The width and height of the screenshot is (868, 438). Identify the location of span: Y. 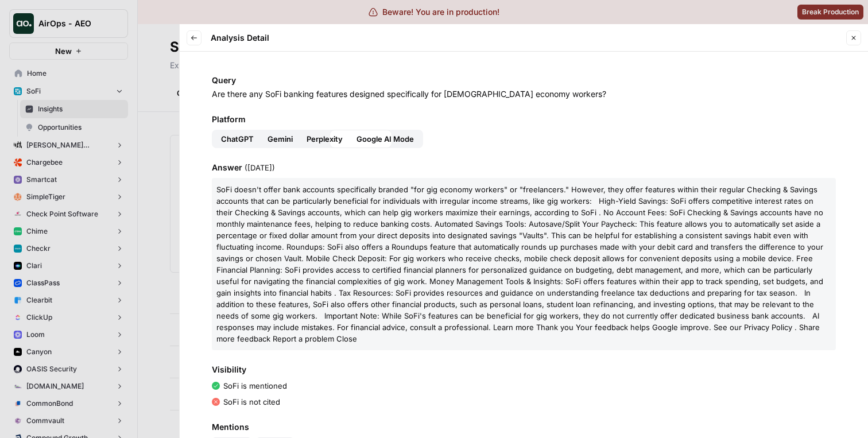
(620, 201).